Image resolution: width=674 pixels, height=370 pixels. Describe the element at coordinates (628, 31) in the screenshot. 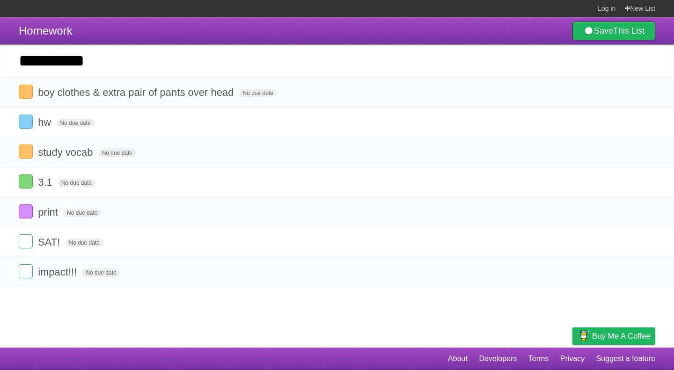

I see `b: This List` at that location.